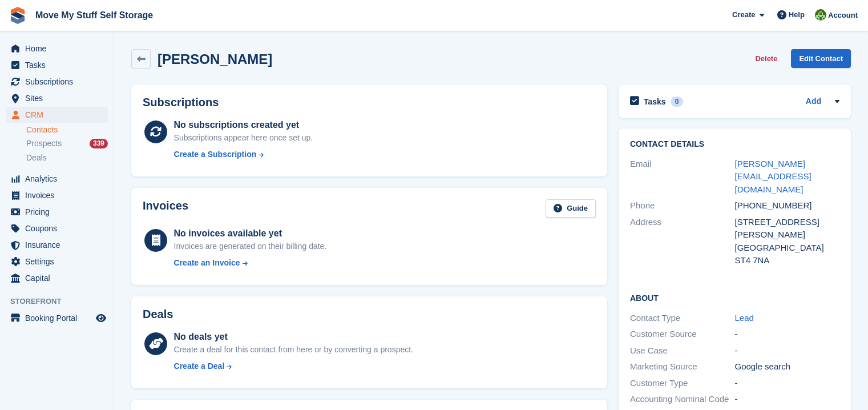 The image size is (868, 410). Describe the element at coordinates (654, 102) in the screenshot. I see `h2: Tasks` at that location.